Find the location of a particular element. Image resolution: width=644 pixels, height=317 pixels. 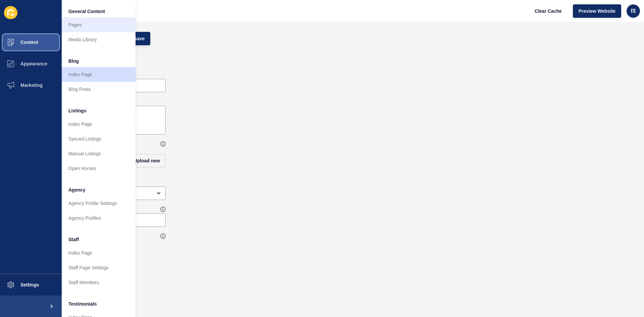

span: Listings is located at coordinates (78, 111).